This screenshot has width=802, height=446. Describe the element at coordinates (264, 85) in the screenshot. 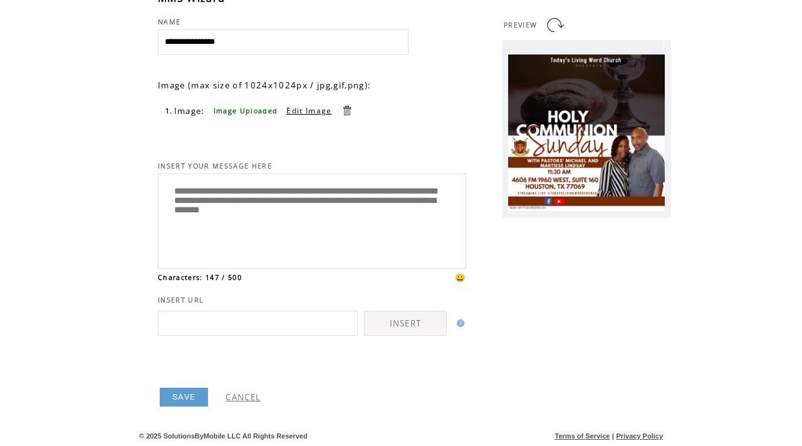

I see `span: Image (max size of 1024x1024px / jpg,gif,png):` at that location.